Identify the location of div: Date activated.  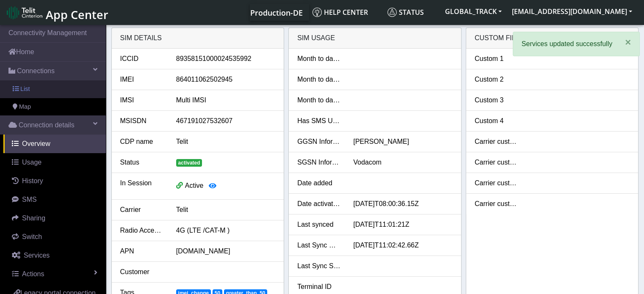
(319, 204).